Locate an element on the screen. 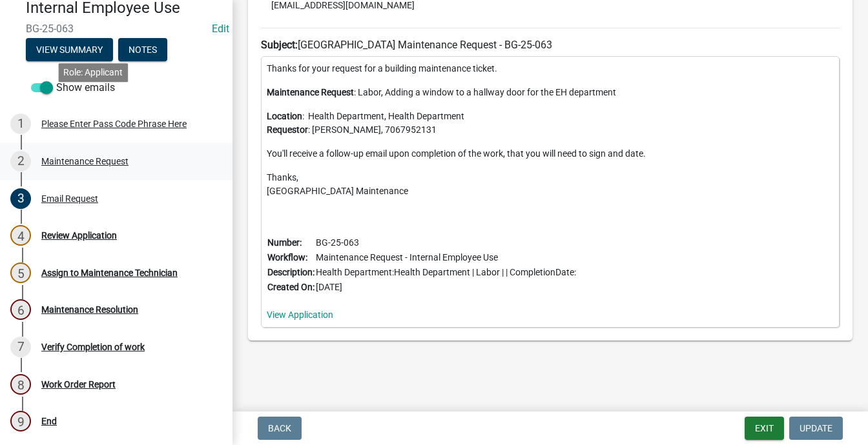 This screenshot has height=445, width=868. div: Role: Applicant is located at coordinates (93, 72).